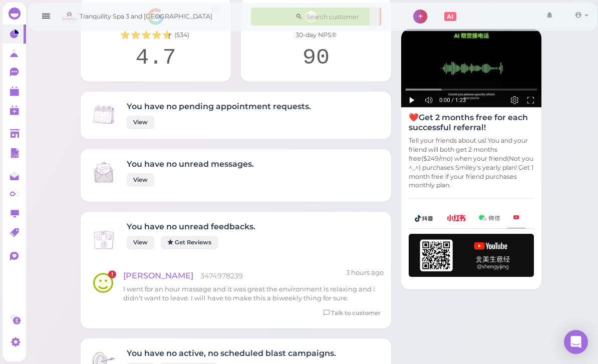 This screenshot has height=364, width=598. I want to click on div: 4.7, so click(156, 58).